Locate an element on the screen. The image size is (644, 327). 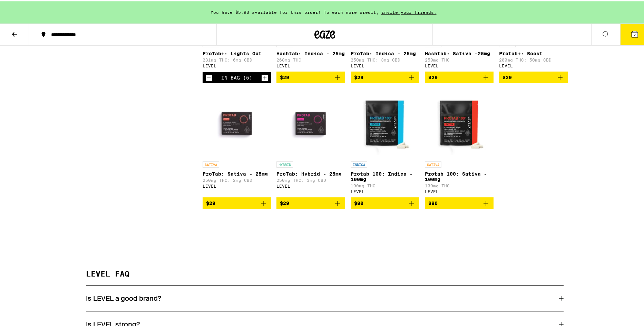
p: 200mg THC: 50mg CBD is located at coordinates (534, 59).